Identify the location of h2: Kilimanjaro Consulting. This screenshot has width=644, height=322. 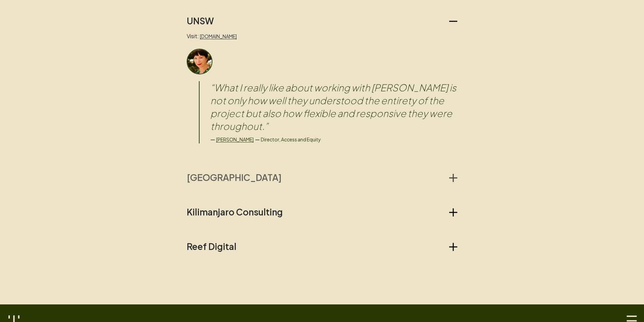
(235, 212).